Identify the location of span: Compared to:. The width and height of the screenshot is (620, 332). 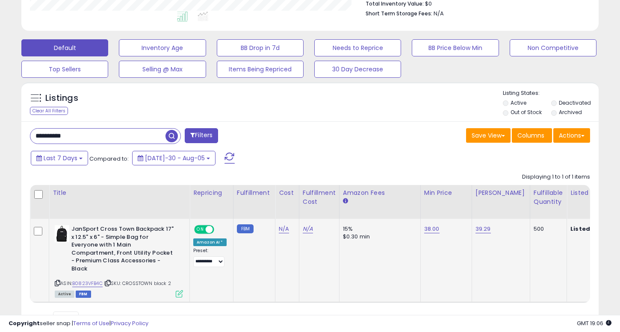
(109, 159).